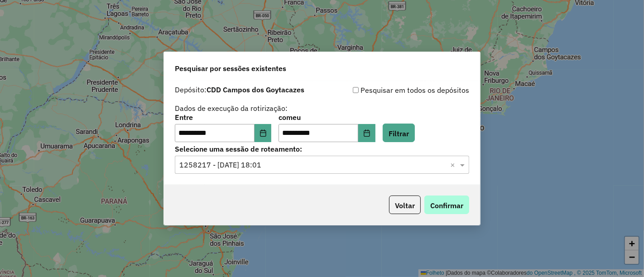 The height and width of the screenshot is (277, 644). Describe the element at coordinates (290, 117) in the screenshot. I see `font: comeu` at that location.